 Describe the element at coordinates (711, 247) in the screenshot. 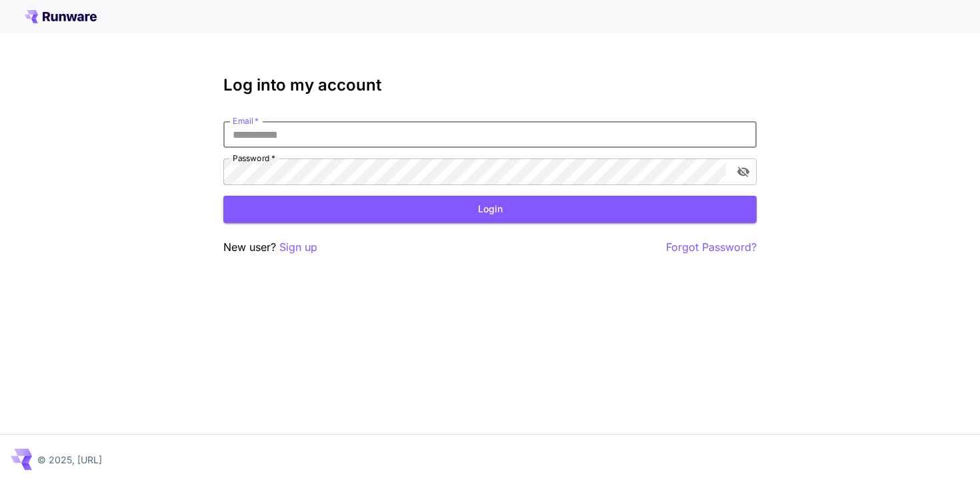

I see `p: Forgot Password?` at that location.